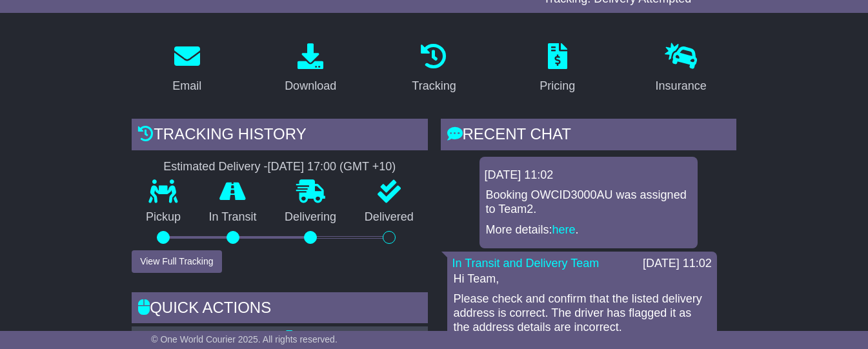 Image resolution: width=868 pixels, height=349 pixels. Describe the element at coordinates (280, 136) in the screenshot. I see `div: Tracking history` at that location.